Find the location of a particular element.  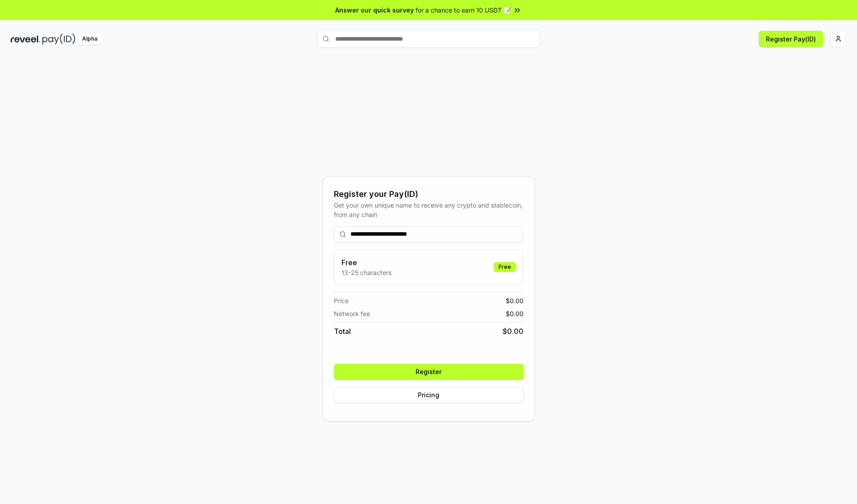

span: for a chance to earn 10 USDT 📝 is located at coordinates (464, 10).